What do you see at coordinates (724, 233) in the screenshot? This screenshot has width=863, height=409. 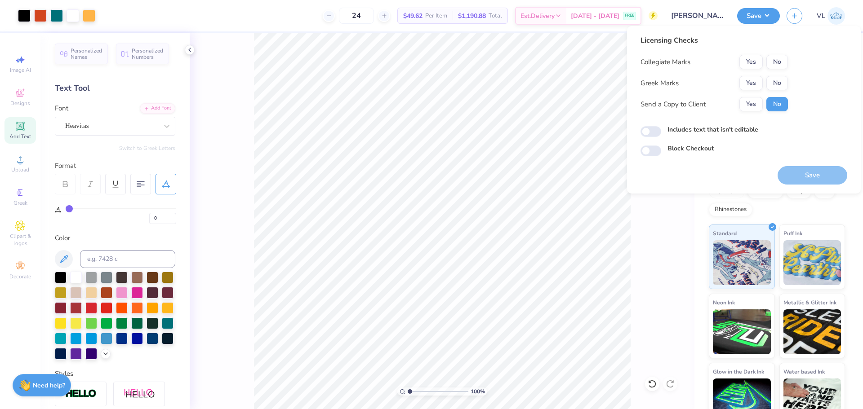 I see `span: Standard` at bounding box center [724, 233].